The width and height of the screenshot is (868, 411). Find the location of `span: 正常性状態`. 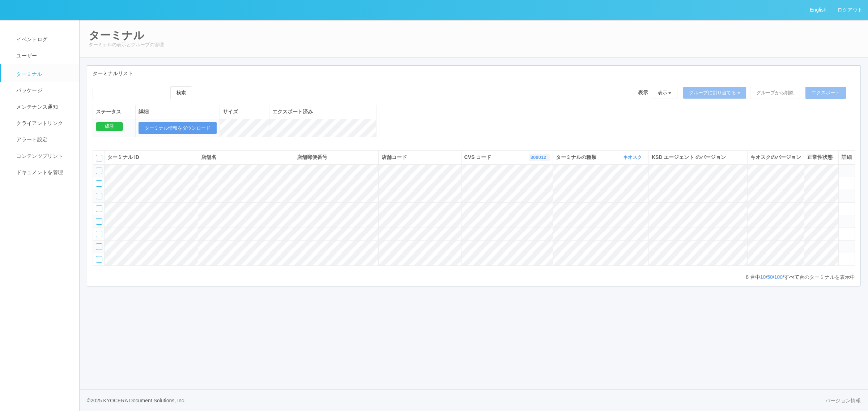

span: 正常性状態 is located at coordinates (820, 157).